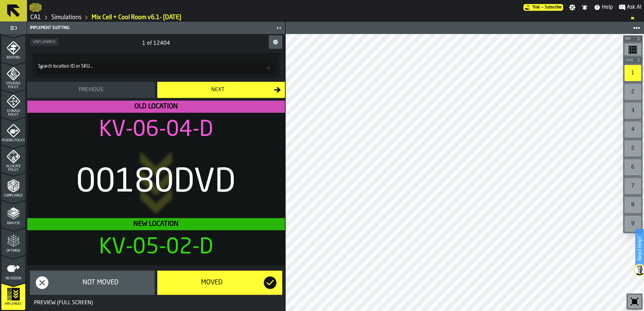 The image size is (644, 311). What do you see at coordinates (13, 49) in the screenshot?
I see `li: menu Routing` at bounding box center [13, 49].